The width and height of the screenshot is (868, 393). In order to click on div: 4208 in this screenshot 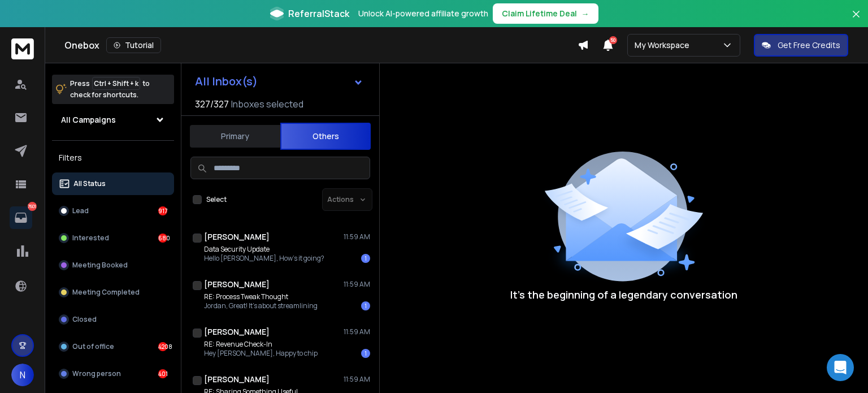, I will do `click(163, 347)`.